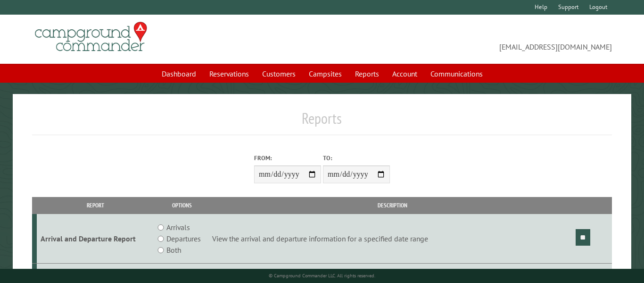 The width and height of the screenshot is (644, 283). I want to click on label: From:, so click(288, 158).